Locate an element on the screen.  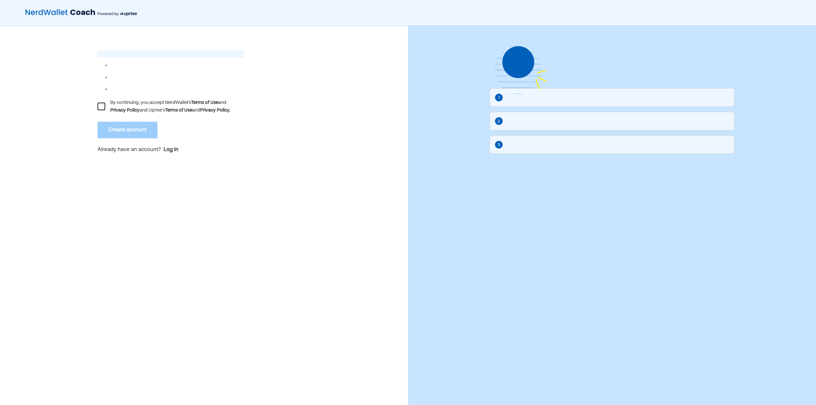
p: Already have an account? is located at coordinates (171, 150).